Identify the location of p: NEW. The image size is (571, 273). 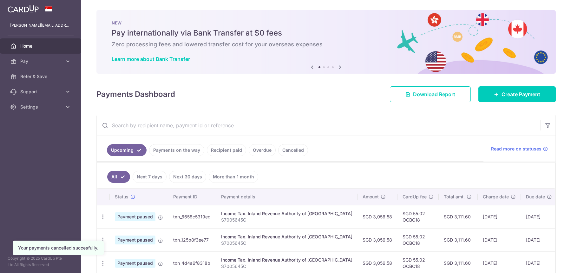
(326, 23).